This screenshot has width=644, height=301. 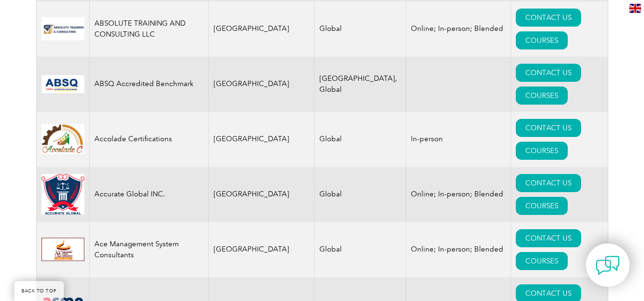 I want to click on img: 1a94dd1a-69dd-eb11-bacb-002248159486-logo.jpg, so click(x=63, y=139).